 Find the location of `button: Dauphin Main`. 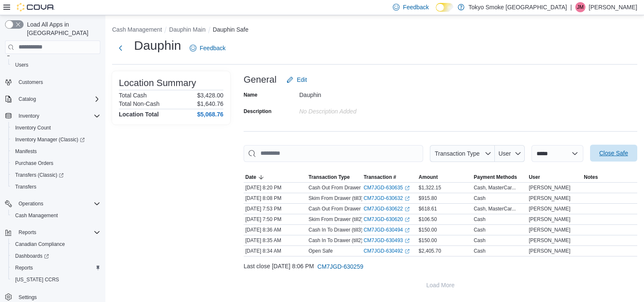

button: Dauphin Main is located at coordinates (187, 30).